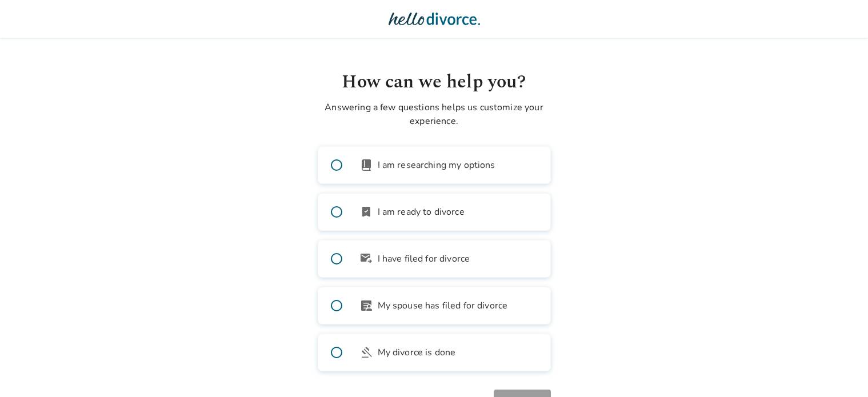 This screenshot has width=868, height=397. Describe the element at coordinates (416, 352) in the screenshot. I see `span: My divorce is done` at that location.